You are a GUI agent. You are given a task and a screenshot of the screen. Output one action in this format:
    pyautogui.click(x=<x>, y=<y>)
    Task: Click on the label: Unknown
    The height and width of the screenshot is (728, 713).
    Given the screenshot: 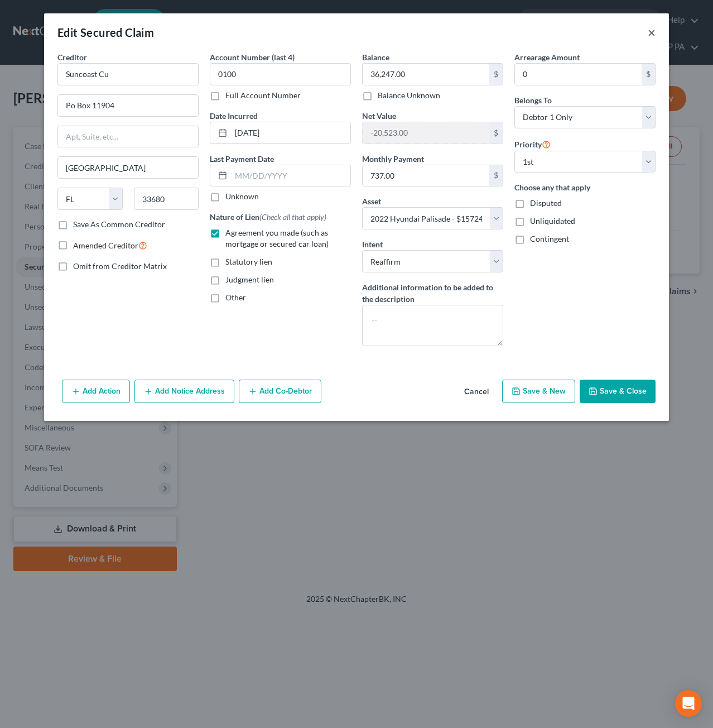 What is the action you would take?
    pyautogui.click(x=242, y=197)
    